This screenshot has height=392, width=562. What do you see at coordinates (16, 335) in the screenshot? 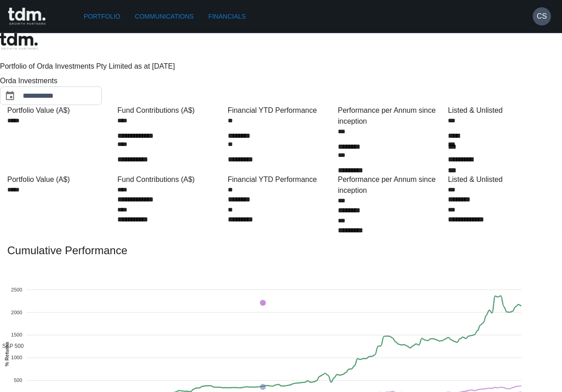
I see `tspan: 1500` at bounding box center [16, 335].